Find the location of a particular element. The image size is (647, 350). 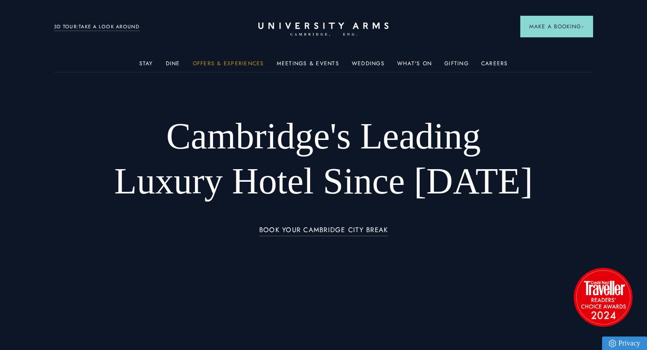

img: Arrow icon is located at coordinates (582, 27).